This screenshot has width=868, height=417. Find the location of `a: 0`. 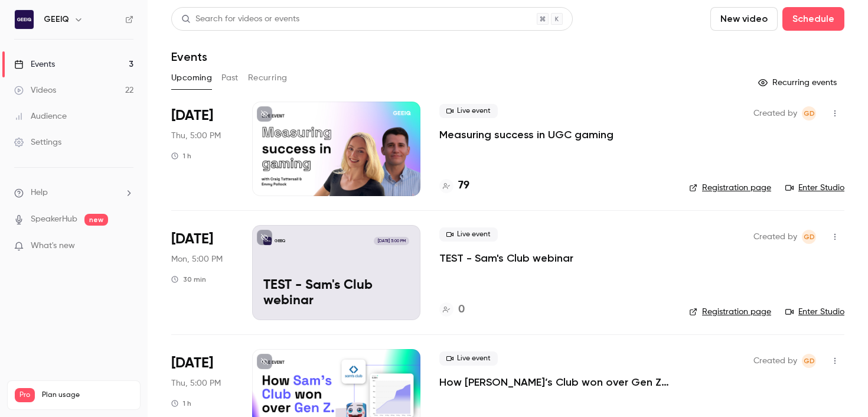

a: 0 is located at coordinates (452, 310).